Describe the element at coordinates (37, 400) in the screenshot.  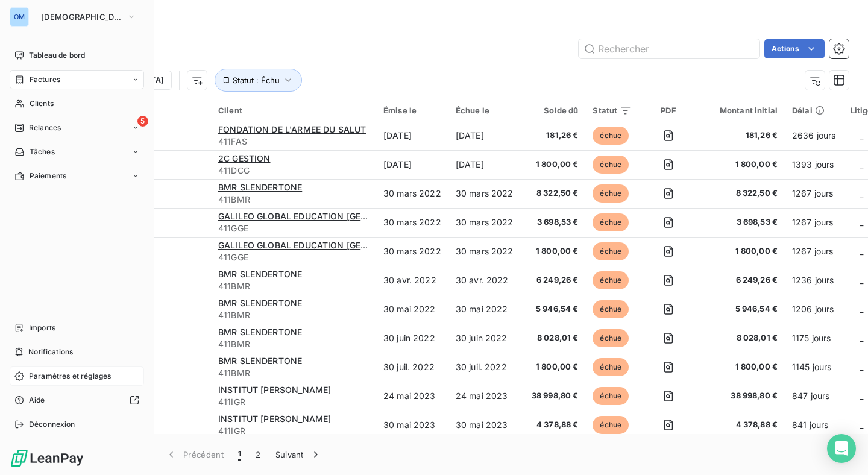
I see `span: Aide` at that location.